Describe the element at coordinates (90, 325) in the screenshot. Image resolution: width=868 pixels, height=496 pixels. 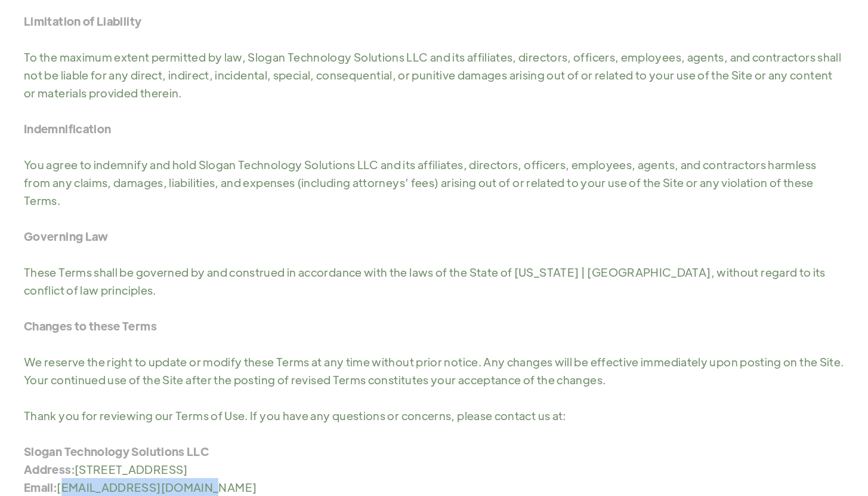
I see `strong: Changes to these Terms` at that location.